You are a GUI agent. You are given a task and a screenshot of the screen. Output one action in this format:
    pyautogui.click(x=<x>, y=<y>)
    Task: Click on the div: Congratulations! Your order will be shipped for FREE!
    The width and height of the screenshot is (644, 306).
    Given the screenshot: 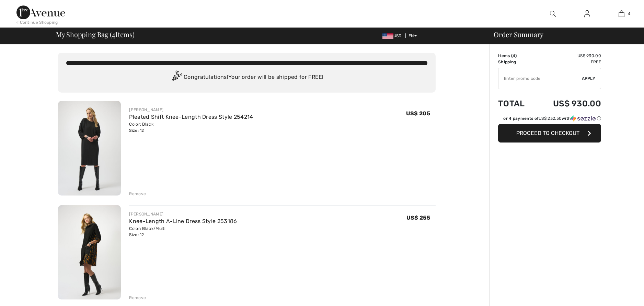 What is the action you would take?
    pyautogui.click(x=247, y=77)
    